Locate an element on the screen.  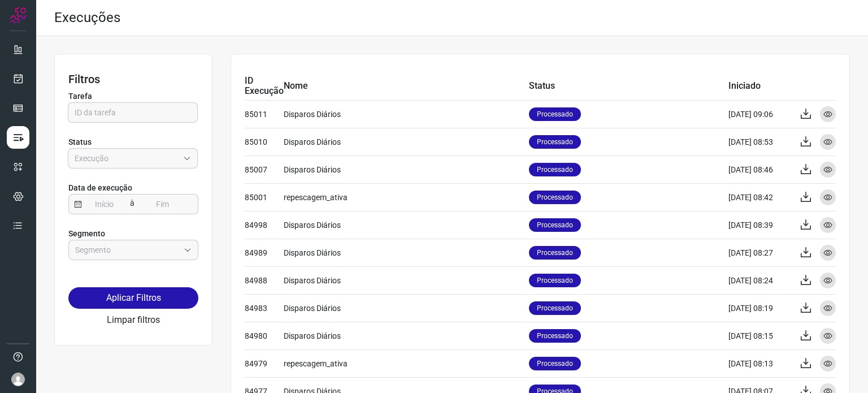
td: Nome is located at coordinates (406, 86).